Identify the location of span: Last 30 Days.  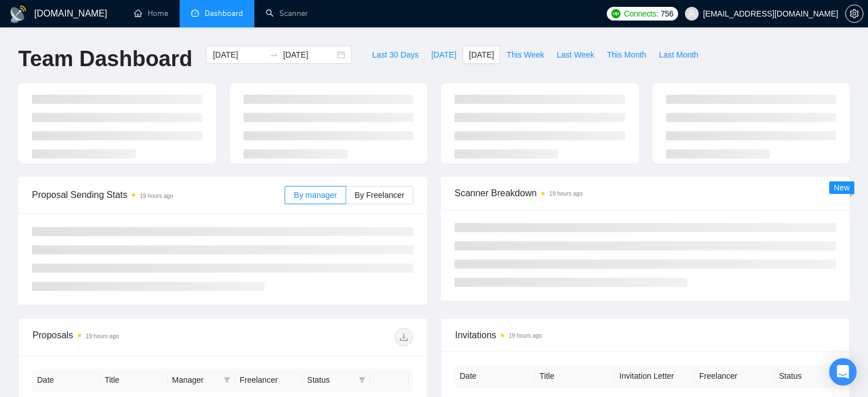
(395, 55).